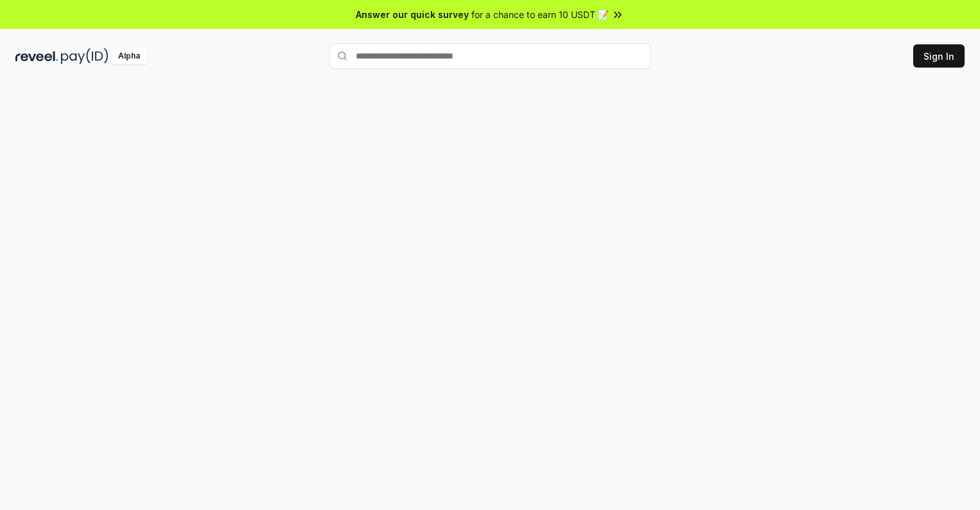  What do you see at coordinates (85, 56) in the screenshot?
I see `img: pay_id` at bounding box center [85, 56].